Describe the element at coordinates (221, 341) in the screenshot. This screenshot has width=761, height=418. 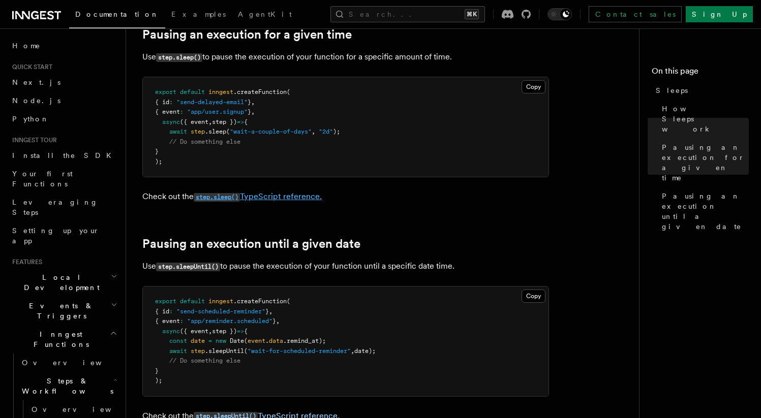
I see `span: new` at that location.